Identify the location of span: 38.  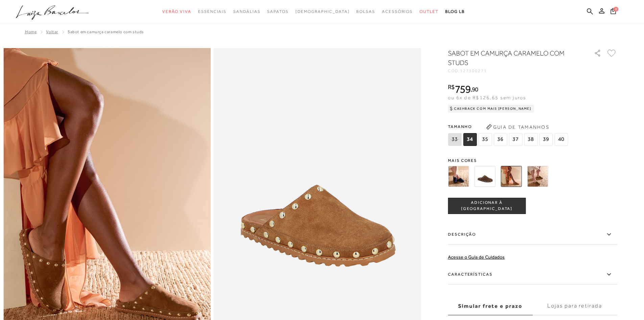
(530, 139).